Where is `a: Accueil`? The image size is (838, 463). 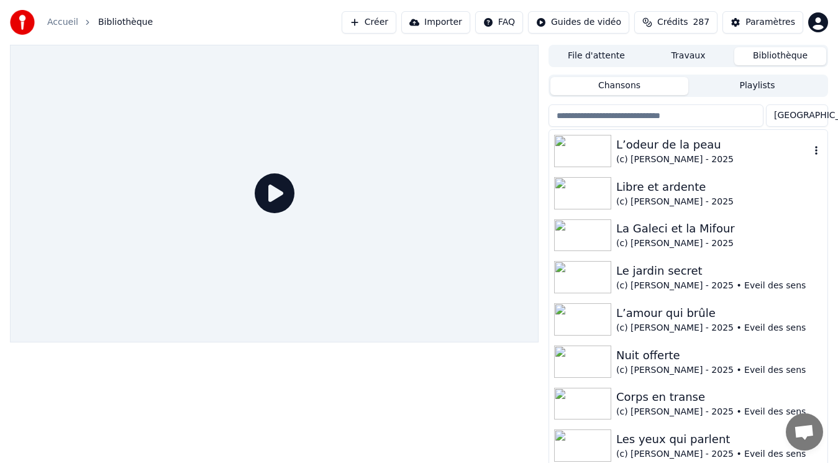 a: Accueil is located at coordinates (63, 22).